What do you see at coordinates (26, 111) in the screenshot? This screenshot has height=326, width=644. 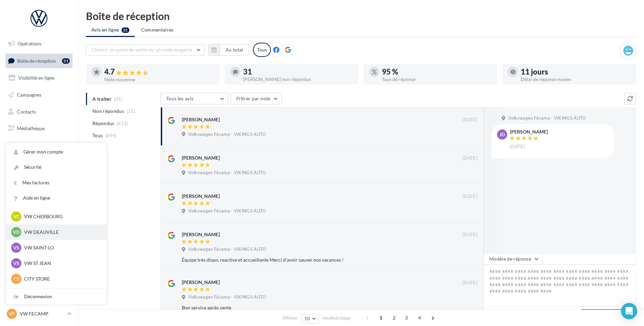 I see `span: Contacts` at bounding box center [26, 111].